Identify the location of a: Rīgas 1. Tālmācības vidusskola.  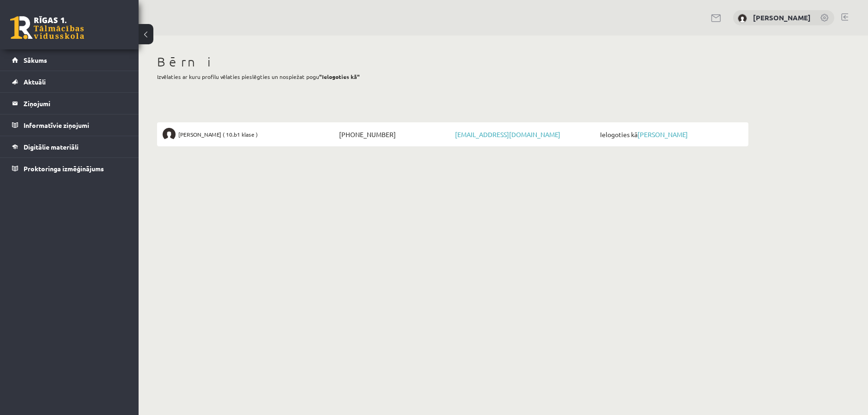
(47, 28).